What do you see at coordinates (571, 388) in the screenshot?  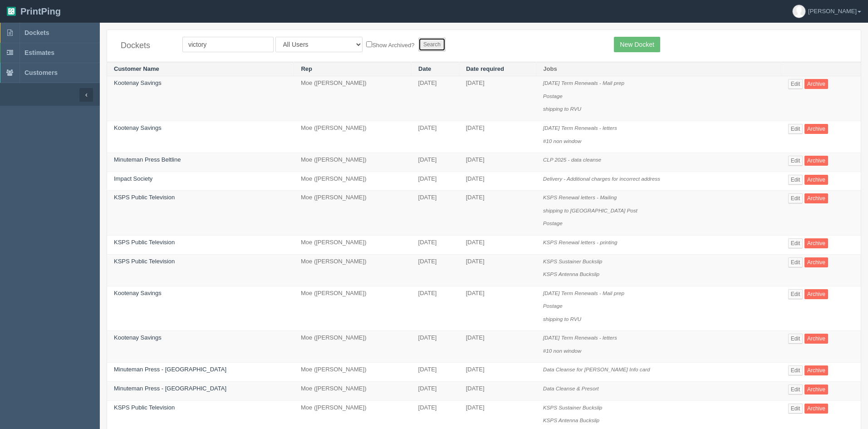 I see `i: Data Cleanse & Presort` at bounding box center [571, 388].